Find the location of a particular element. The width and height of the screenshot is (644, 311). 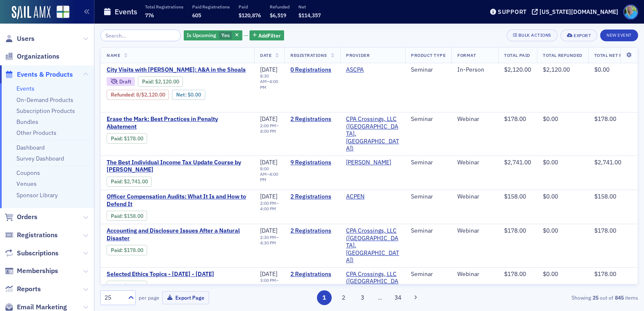

span: Date is located at coordinates (265, 55).